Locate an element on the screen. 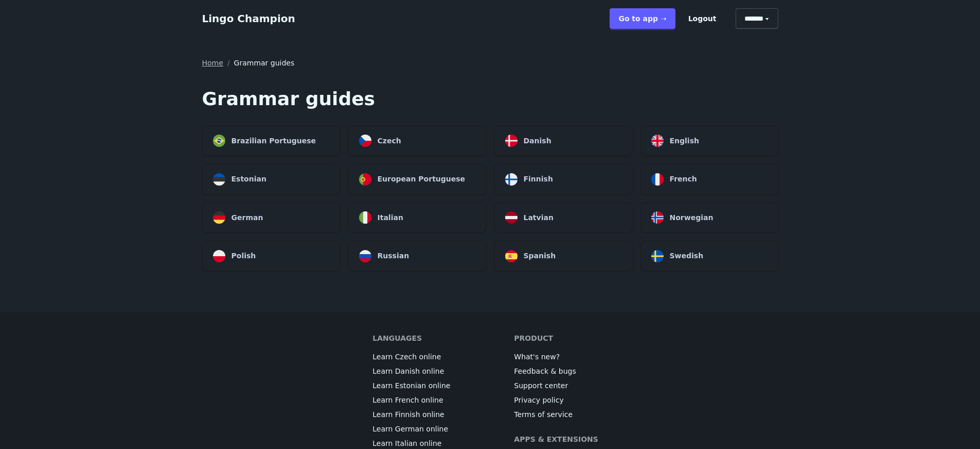  span: Czech is located at coordinates (389, 140).